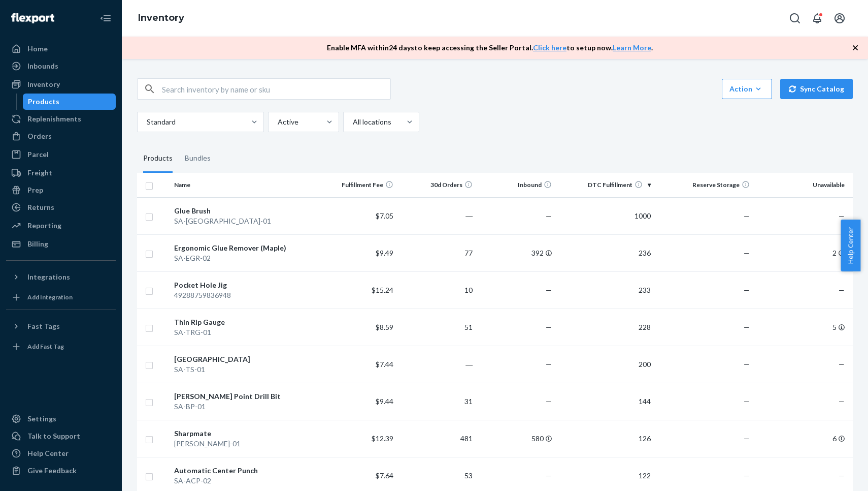 The width and height of the screenshot is (868, 491). I want to click on button: Action, so click(747, 89).